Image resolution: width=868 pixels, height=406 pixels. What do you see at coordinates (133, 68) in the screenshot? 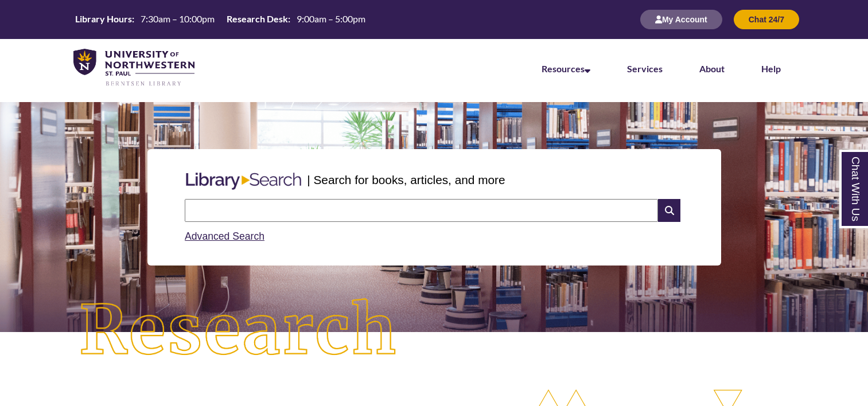
I see `img: UNWSP Library Logo` at bounding box center [133, 68].